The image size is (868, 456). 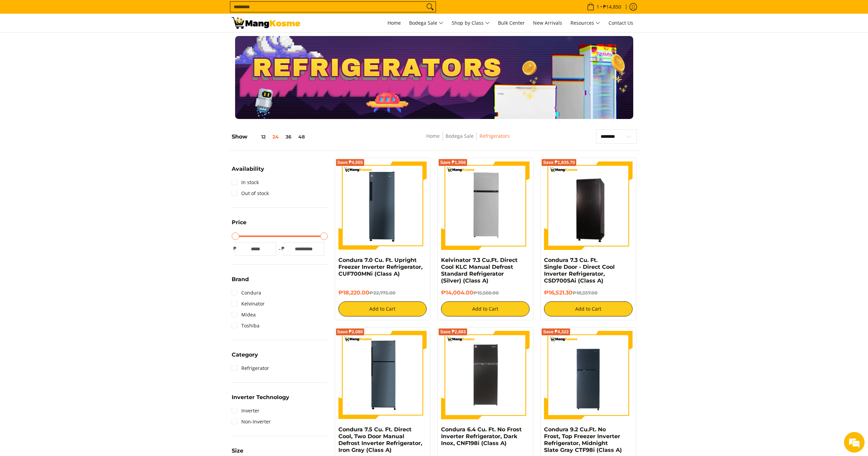 I want to click on span: New Arrivals, so click(x=547, y=23).